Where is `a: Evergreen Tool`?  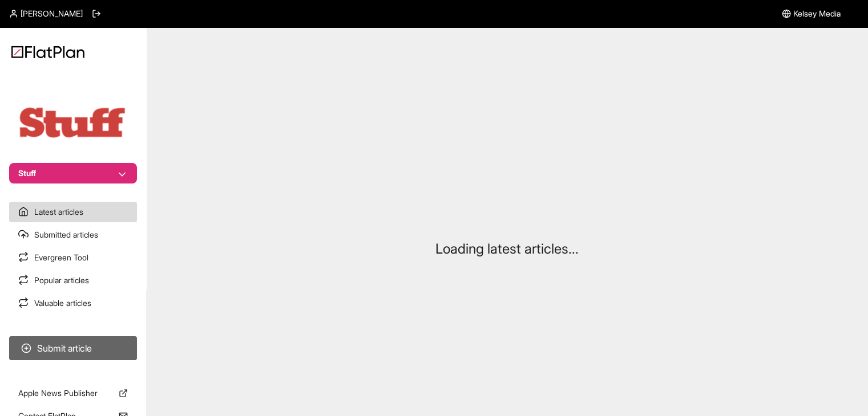
a: Evergreen Tool is located at coordinates (73, 258).